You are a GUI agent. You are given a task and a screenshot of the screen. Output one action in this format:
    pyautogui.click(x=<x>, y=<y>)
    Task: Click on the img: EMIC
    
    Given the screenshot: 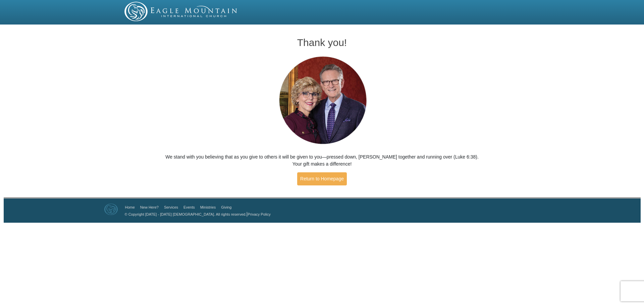 What is the action you would take?
    pyautogui.click(x=181, y=11)
    